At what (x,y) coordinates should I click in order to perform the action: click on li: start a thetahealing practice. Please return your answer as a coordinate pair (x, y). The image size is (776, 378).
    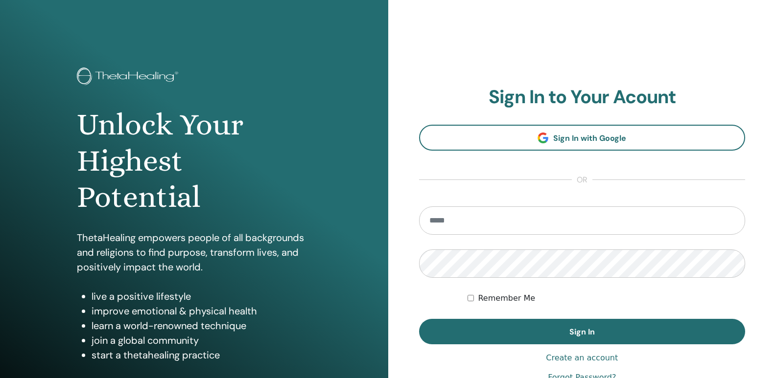
    Looking at the image, I should click on (201, 355).